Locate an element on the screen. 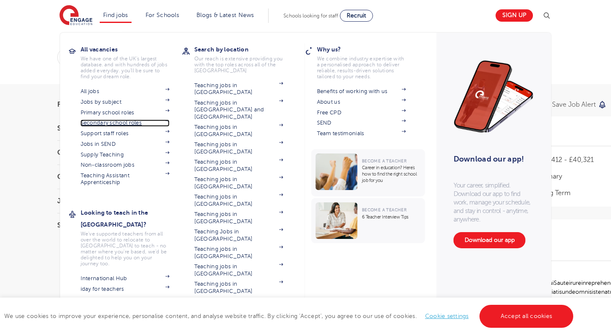  a: About us is located at coordinates (362, 102).